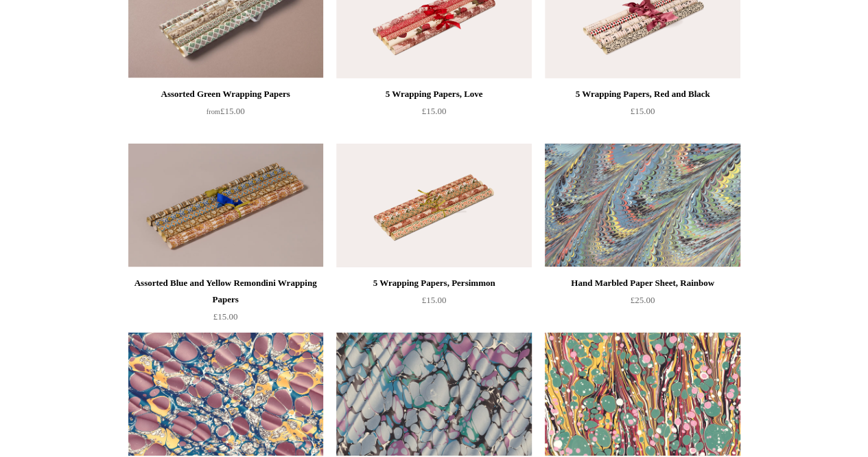 The image size is (868, 457). What do you see at coordinates (434, 303) in the screenshot?
I see `a: 5 Wrapping Papers, Persimmon £15.00` at bounding box center [434, 303].